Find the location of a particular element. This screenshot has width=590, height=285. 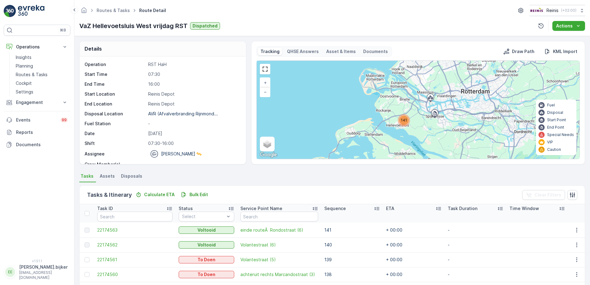

span: Volantestraat (6) is located at coordinates (279, 245).